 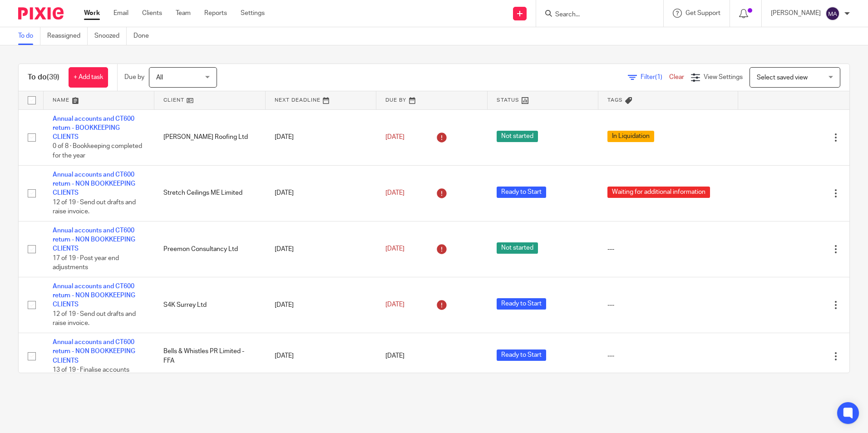 What do you see at coordinates (630, 136) in the screenshot?
I see `span: In Liquidation` at bounding box center [630, 136].